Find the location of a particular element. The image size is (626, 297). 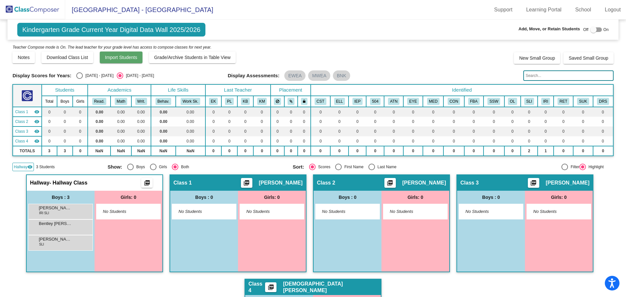

td: TOTALS is located at coordinates (27, 151).